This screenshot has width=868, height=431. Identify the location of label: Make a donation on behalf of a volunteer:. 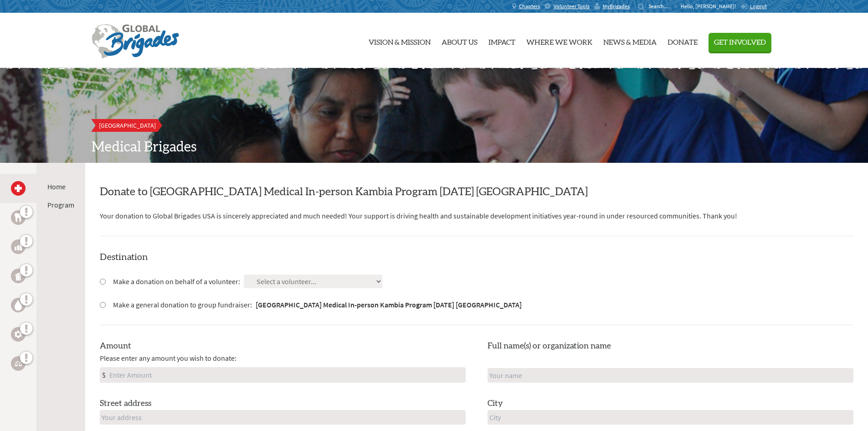
(176, 281).